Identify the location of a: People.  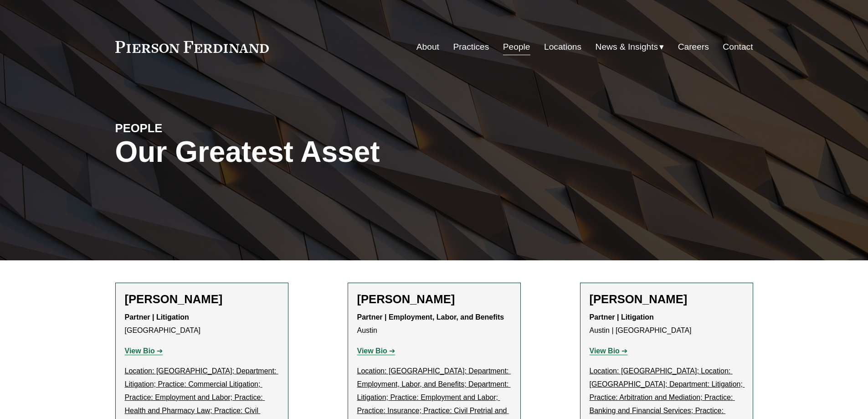
(517, 47).